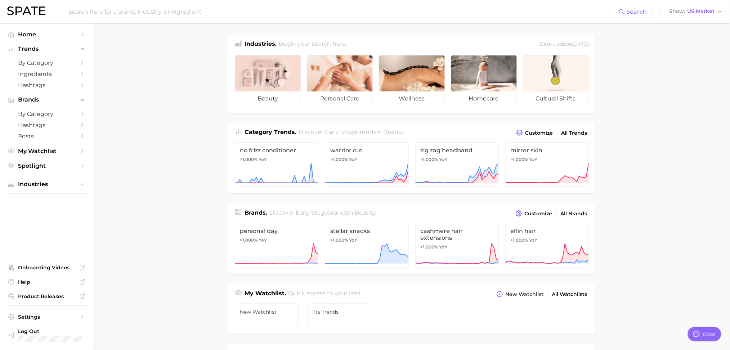 The image size is (730, 350). I want to click on span: Help, so click(47, 282).